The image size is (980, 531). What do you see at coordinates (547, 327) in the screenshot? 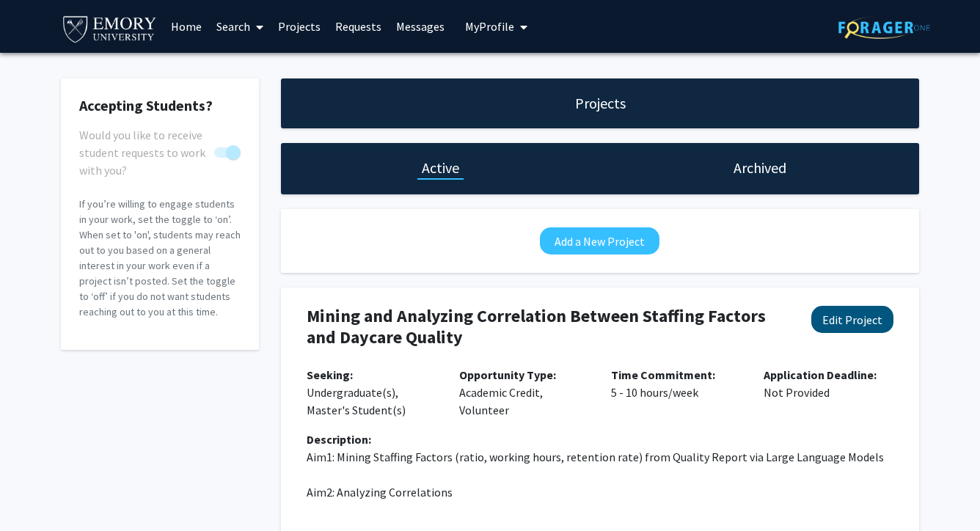
I see `h4: Mining and Analyzing Correlation Between Staffing Factors and Daycare Quality` at bounding box center [547, 327].